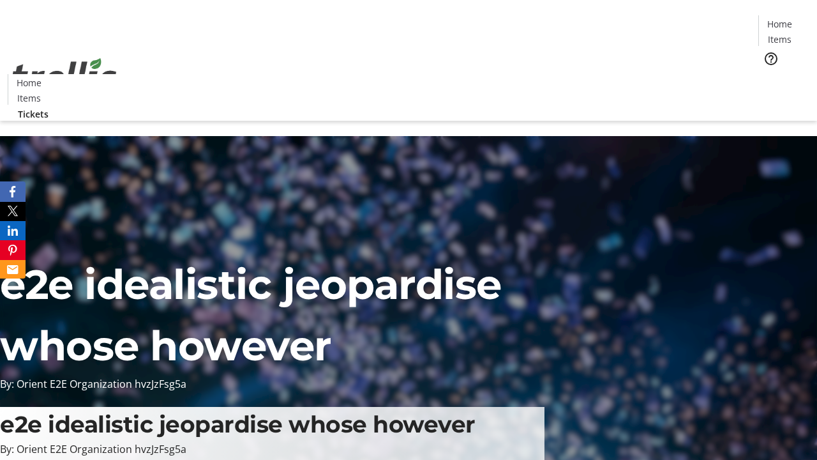 This screenshot has height=460, width=817. I want to click on button: Help, so click(771, 59).